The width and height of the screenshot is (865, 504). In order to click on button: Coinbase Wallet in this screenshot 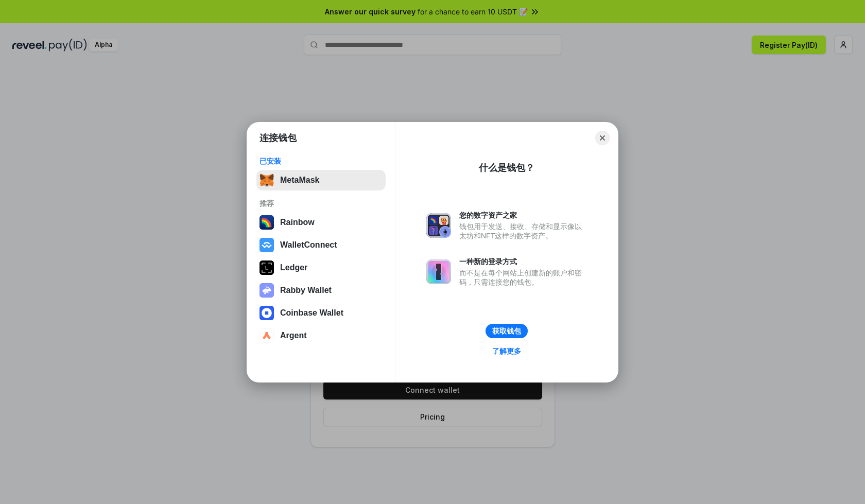, I will do `click(321, 313)`.